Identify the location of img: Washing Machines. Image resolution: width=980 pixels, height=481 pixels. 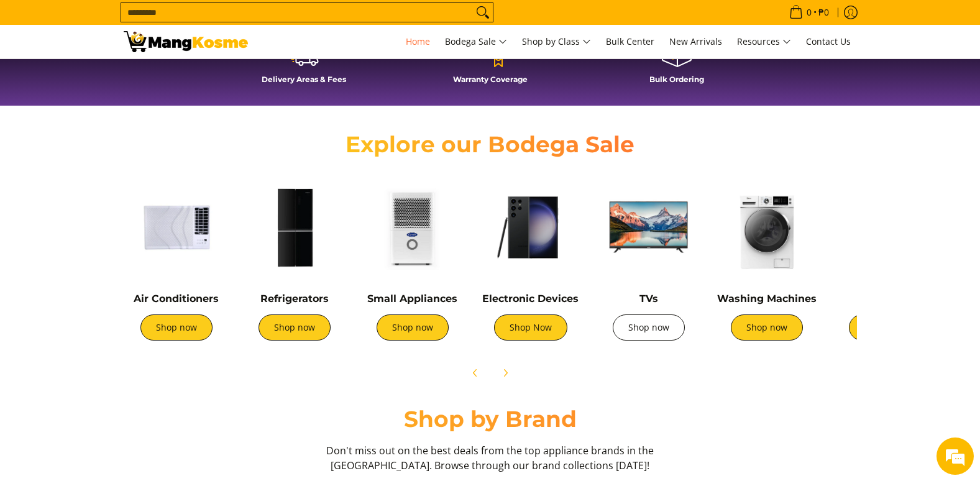
(767, 227).